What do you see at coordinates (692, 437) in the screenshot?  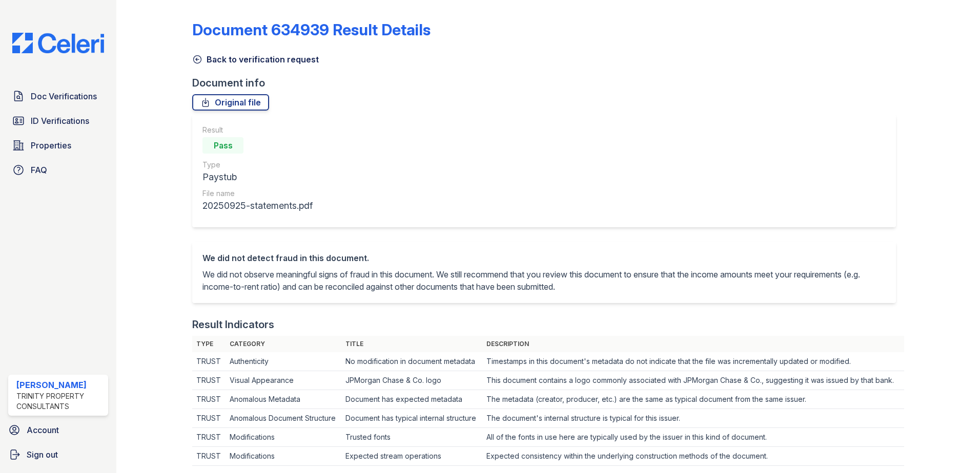 I see `td: All of the fonts in use here are typically used by the issuer in this kind of document.` at bounding box center [692, 437].